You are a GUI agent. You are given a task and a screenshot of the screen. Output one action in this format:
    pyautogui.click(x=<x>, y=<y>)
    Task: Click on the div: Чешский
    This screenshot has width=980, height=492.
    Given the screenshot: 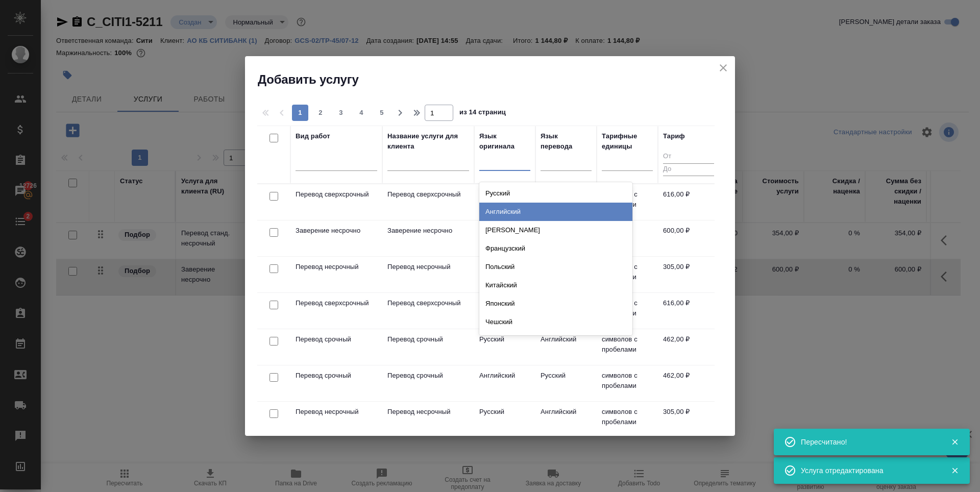 What is the action you would take?
    pyautogui.click(x=556, y=322)
    